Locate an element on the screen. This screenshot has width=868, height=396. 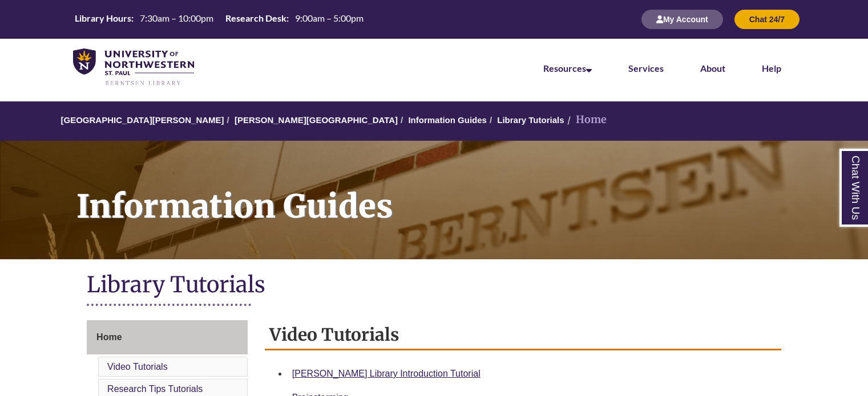
img: UNWSP Library Logo is located at coordinates (134, 67).